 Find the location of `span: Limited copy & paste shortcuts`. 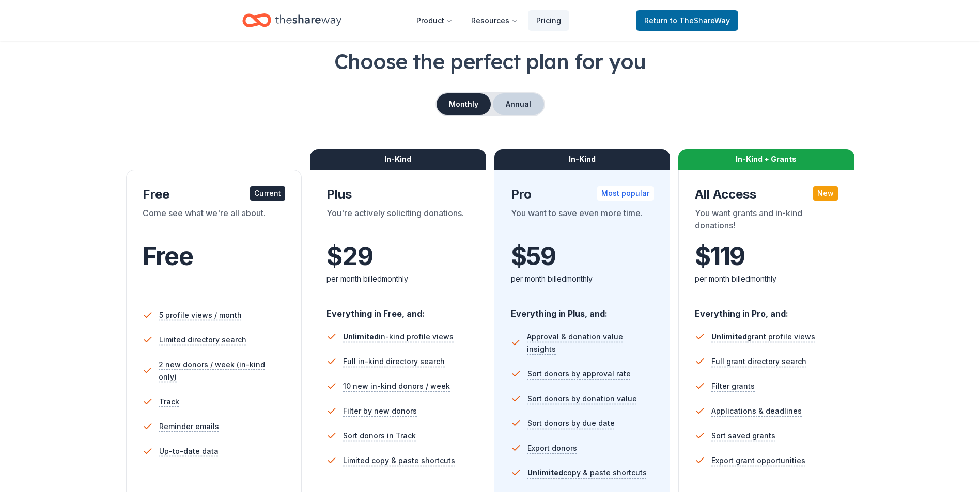

span: Limited copy & paste shortcuts is located at coordinates (399, 461).